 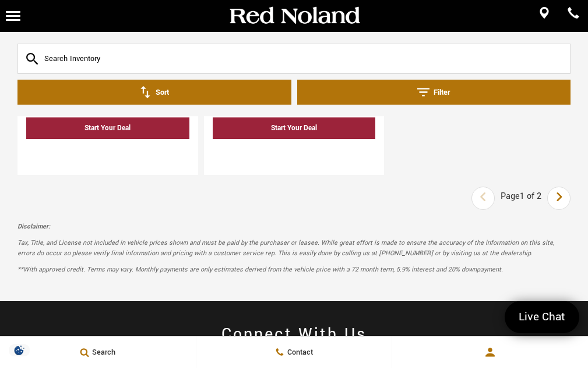 I want to click on div: undefined - Pre-Owned 2023 Mazda CX-5 2.5 S Preferred Package AWD, so click(x=294, y=152).